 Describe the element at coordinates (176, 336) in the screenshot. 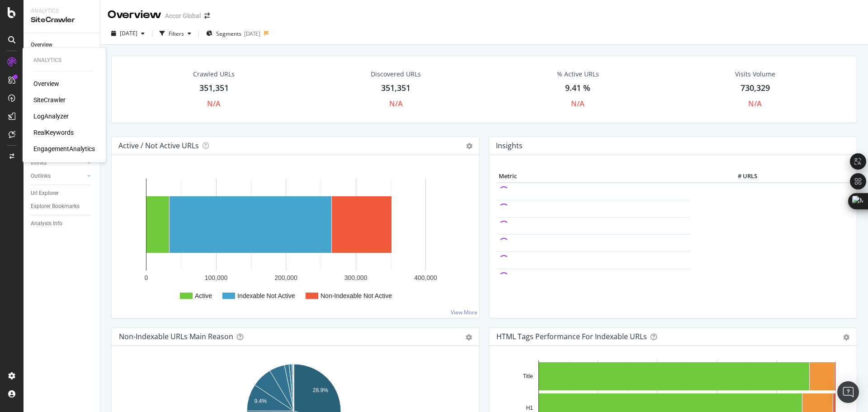

I see `div: Non-Indexable URLs Main Reason` at that location.